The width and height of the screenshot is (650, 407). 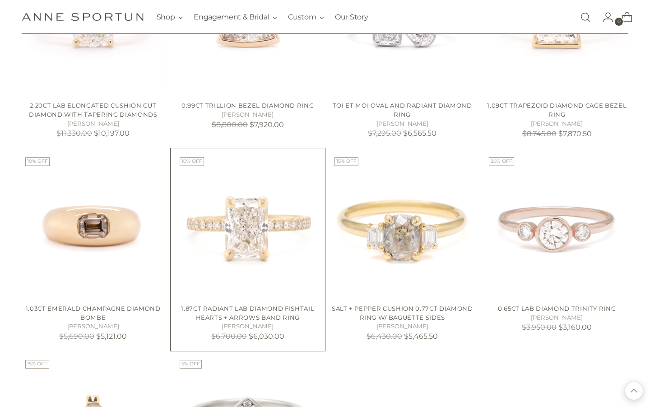 What do you see at coordinates (235, 17) in the screenshot?
I see `button: Engagement & Bridal` at bounding box center [235, 17].